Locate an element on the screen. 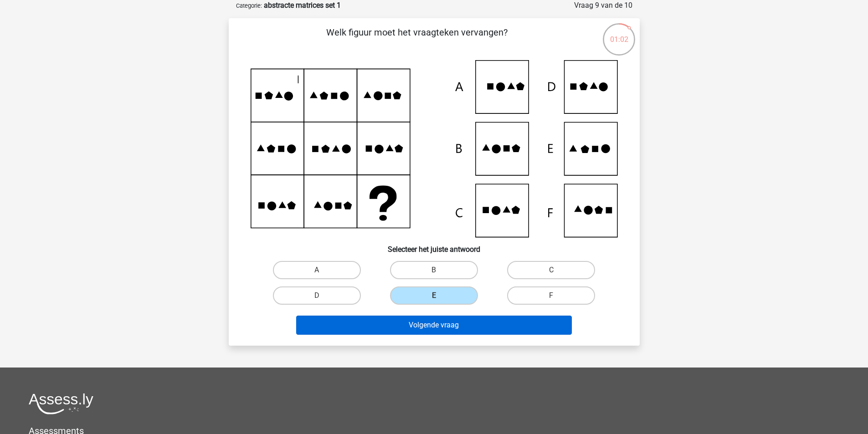 This screenshot has width=868, height=434. div: 01:02 is located at coordinates (618, 34).